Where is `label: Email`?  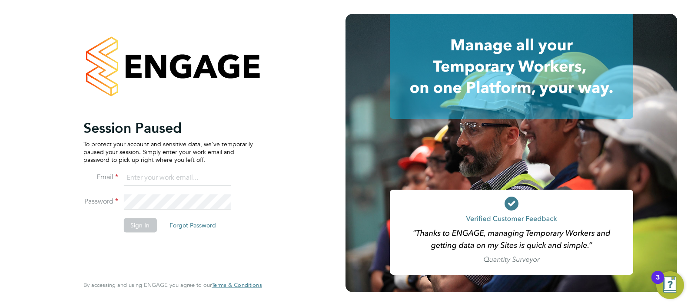 label: Email is located at coordinates (101, 177).